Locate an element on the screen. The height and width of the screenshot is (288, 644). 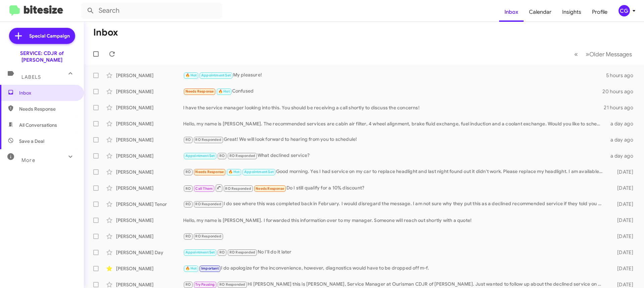
input: Search is located at coordinates (151, 11).